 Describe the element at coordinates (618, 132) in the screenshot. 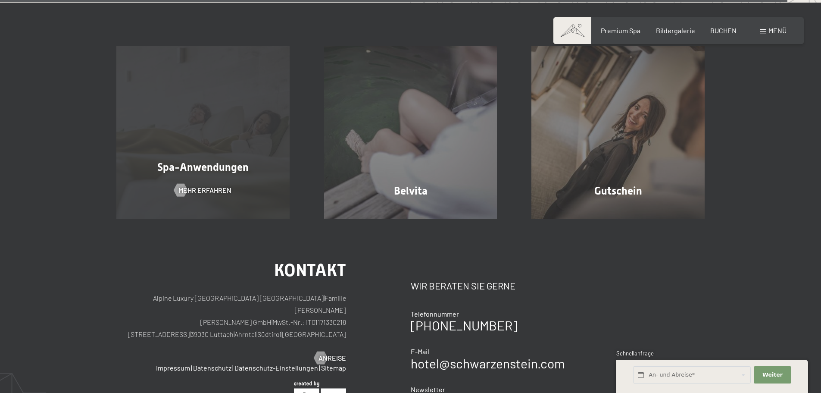

I see `a: Ein Wellness-Urlaub in Südtirol – 7.700 m² Spa, 10 Saunen Gutschein` at that location.